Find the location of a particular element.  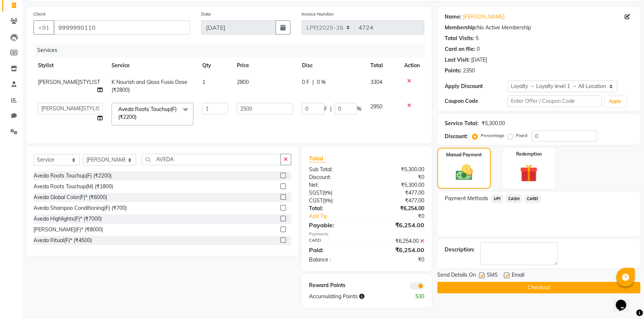

div: Service Total: is located at coordinates (462, 123).